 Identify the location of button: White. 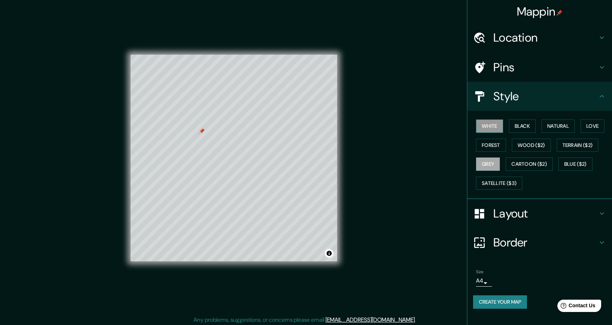
(490, 126).